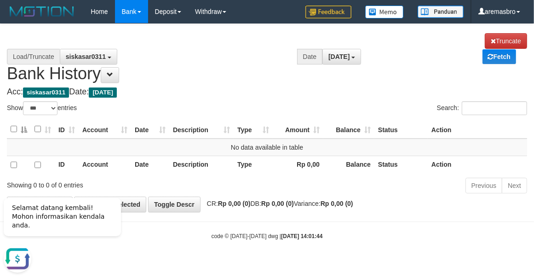 This screenshot has height=280, width=534. I want to click on img: panduan.png, so click(441, 12).